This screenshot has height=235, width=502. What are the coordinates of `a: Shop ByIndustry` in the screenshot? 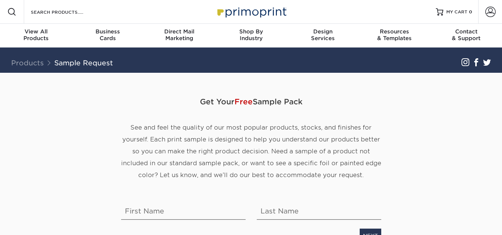 It's located at (251, 36).